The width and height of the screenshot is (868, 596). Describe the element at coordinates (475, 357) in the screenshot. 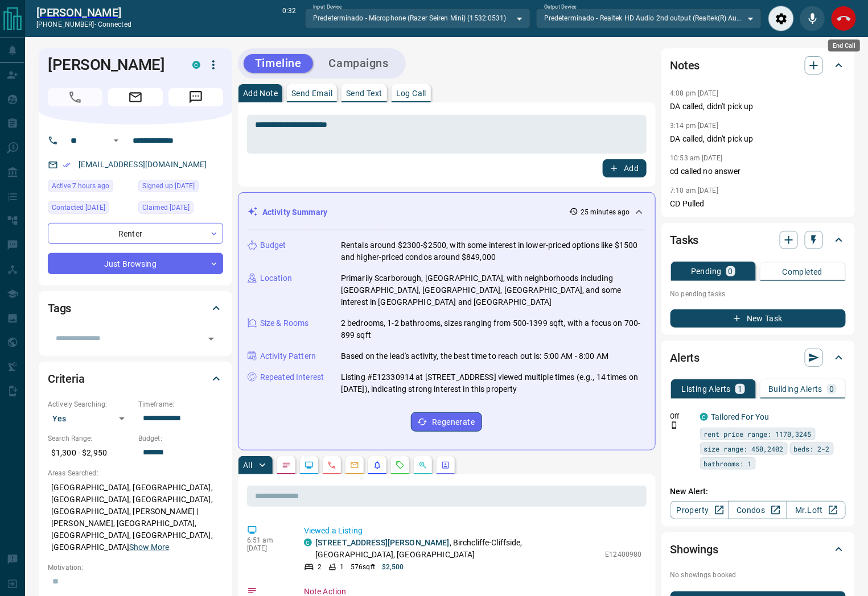

I see `p: Based on the lead's activity, the best time to reach out is: 5:00 AM - 8:00 AM` at that location.